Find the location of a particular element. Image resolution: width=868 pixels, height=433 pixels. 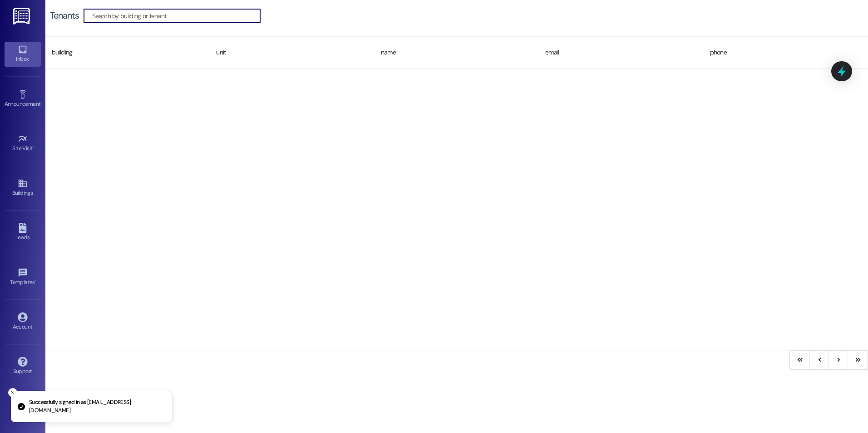

span: name is located at coordinates (388, 52).